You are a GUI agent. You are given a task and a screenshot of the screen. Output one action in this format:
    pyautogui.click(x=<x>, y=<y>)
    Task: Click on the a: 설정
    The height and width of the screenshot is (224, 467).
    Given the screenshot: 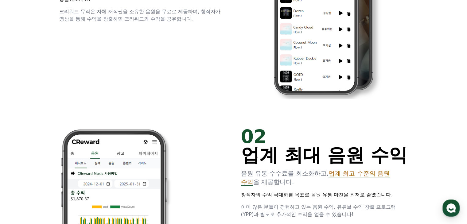 What is the action you would take?
    pyautogui.click(x=99, y=181)
    